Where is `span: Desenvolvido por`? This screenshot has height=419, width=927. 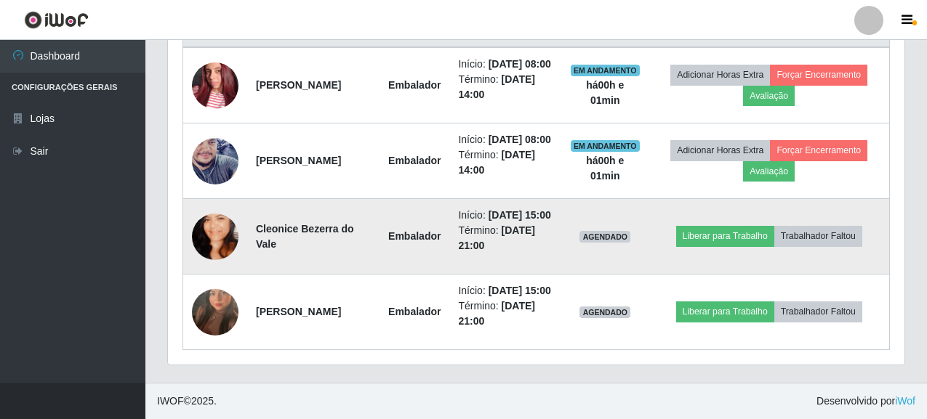 span: Desenvolvido por is located at coordinates (866, 401).